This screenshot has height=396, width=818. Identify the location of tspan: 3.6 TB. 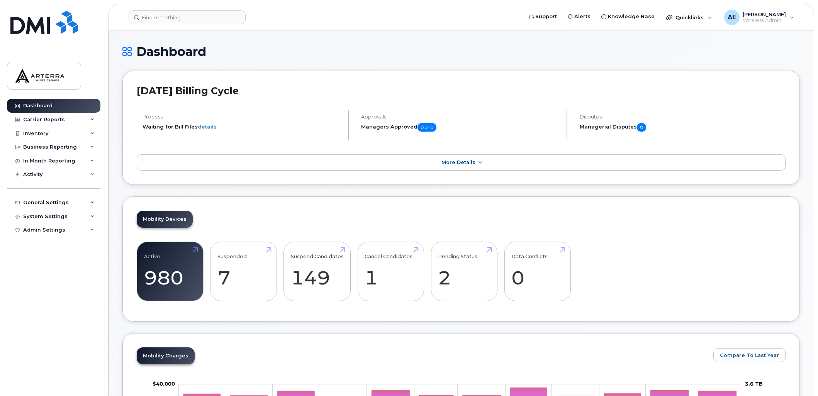
(754, 384).